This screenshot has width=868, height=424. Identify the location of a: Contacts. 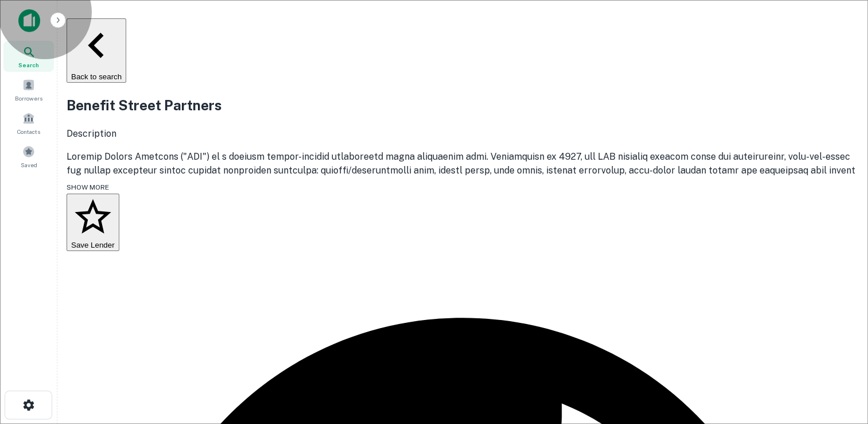
(28, 123).